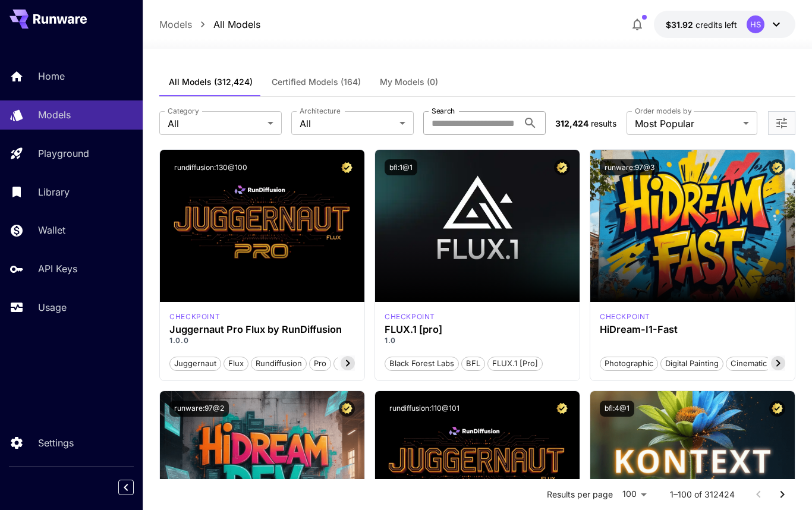  Describe the element at coordinates (51, 76) in the screenshot. I see `p: Home` at that location.